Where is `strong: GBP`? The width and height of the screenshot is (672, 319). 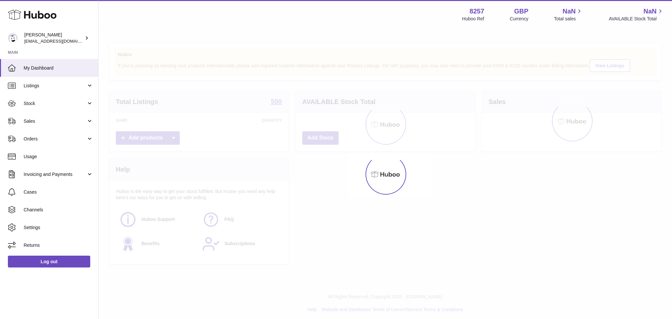
strong: GBP is located at coordinates (521, 11).